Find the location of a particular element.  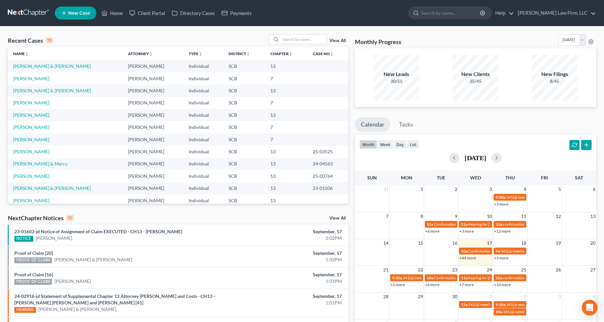

a: Districtunfold_more is located at coordinates (239, 54).